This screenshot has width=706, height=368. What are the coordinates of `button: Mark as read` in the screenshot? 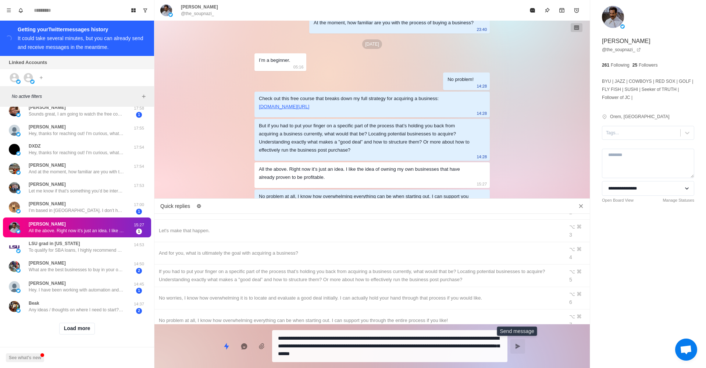 It's located at (532, 10).